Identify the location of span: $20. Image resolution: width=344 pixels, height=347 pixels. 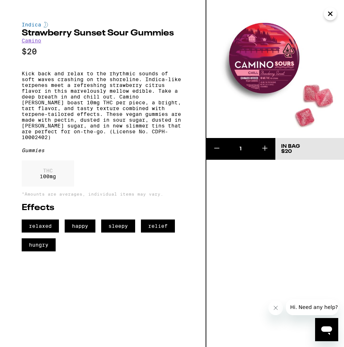
(287, 151).